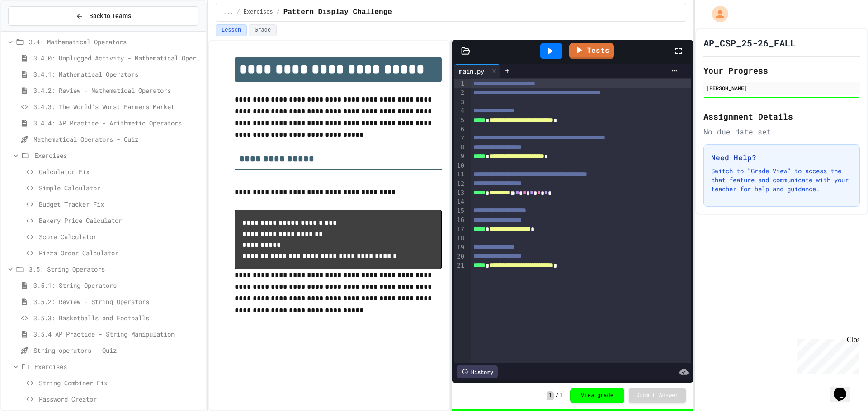  Describe the element at coordinates (117, 318) in the screenshot. I see `span: 3.5.3: Basketballs and Footballs` at that location.